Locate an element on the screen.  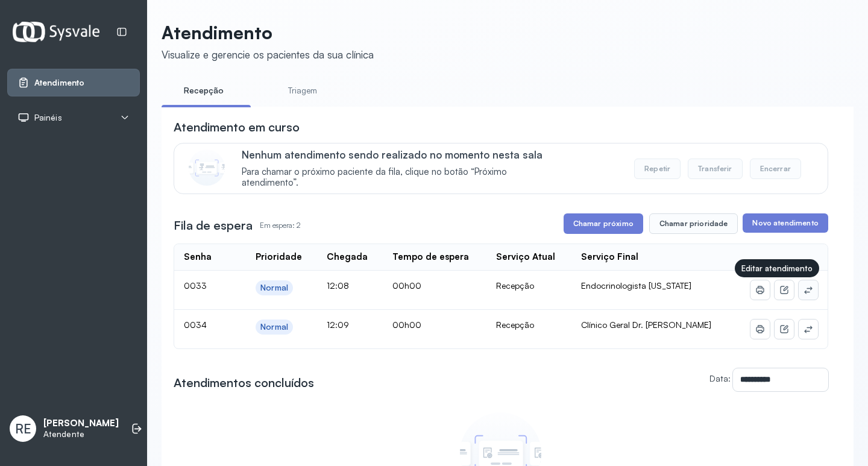
button: Transferir is located at coordinates (715, 169).